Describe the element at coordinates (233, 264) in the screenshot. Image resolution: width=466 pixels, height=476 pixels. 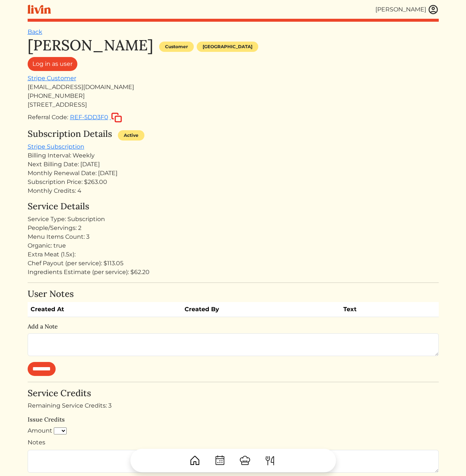
I see `div: Chef Payout (per service): $113.05` at that location.